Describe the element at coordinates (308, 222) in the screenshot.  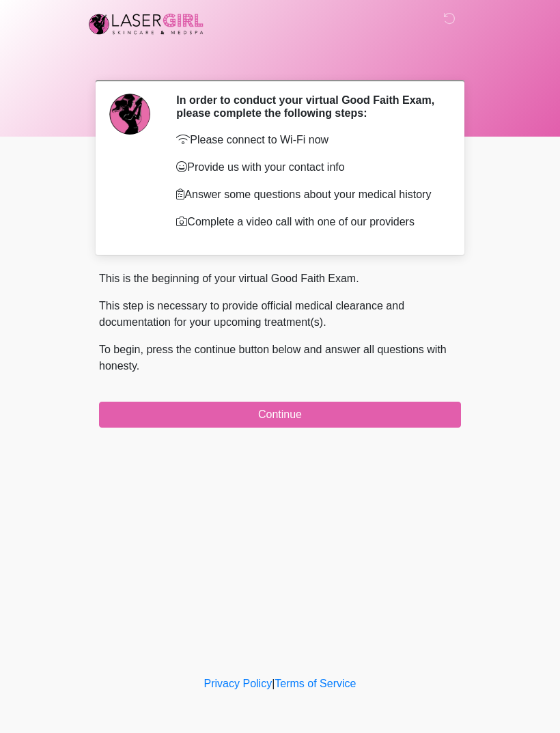
I see `p: Complete a video call with one of our providers` at that location.